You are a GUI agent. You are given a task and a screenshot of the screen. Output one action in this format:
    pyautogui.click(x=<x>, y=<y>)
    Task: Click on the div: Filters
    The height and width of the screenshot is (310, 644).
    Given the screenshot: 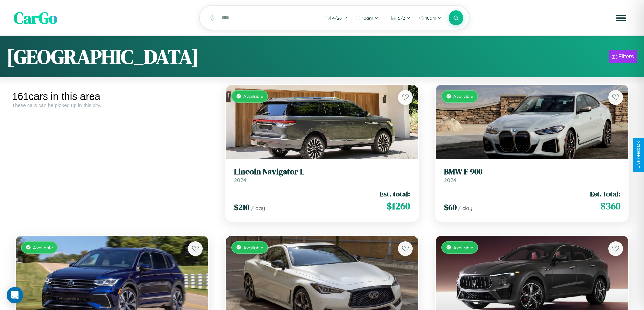 What is the action you would take?
    pyautogui.click(x=626, y=57)
    